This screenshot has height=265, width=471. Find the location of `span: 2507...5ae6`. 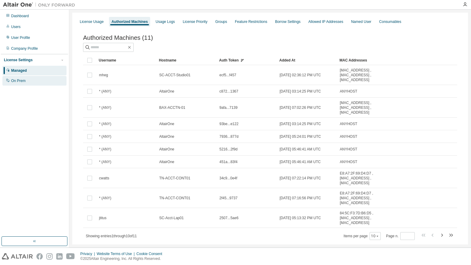

span: 2507...5ae6 is located at coordinates (229, 218).